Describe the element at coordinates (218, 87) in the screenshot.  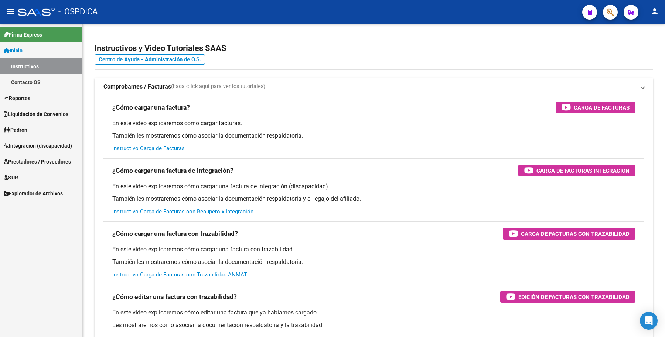
I see `span: (haga click aquí para ver los tutoriales)` at that location.